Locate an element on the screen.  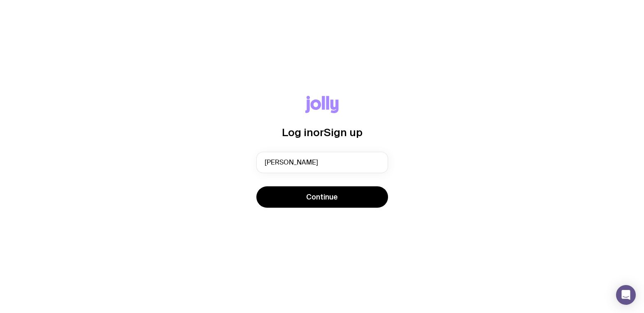
span: Log in is located at coordinates (298, 132).